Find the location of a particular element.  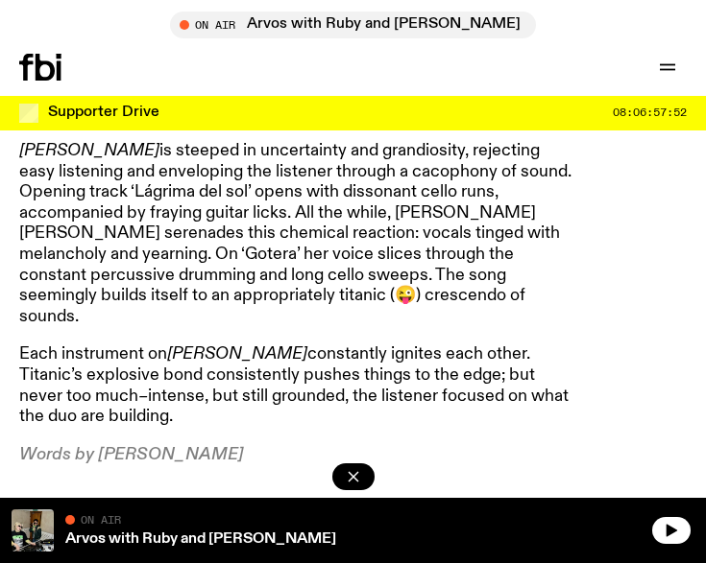

h3: Supporter Drive is located at coordinates (104, 112).